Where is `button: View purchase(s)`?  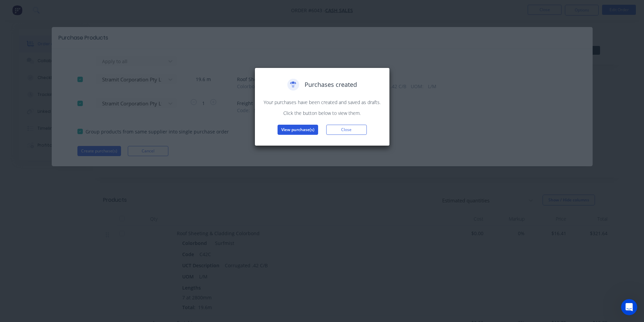
button: View purchase(s) is located at coordinates (298, 130).